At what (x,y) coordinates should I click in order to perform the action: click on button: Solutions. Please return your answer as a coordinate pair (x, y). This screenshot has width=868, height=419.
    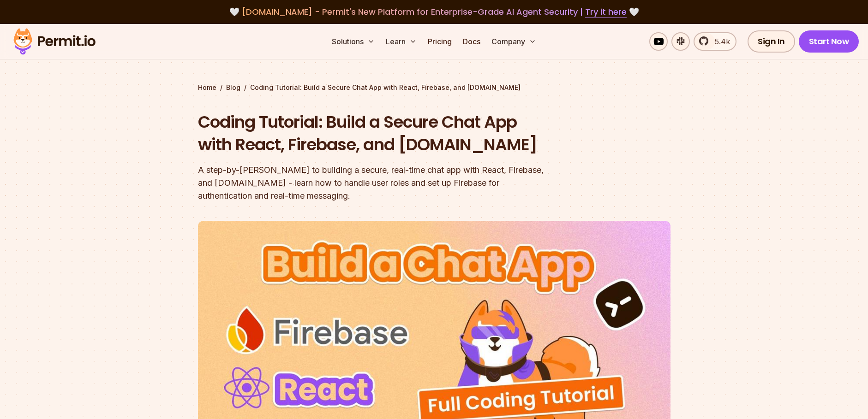
    Looking at the image, I should click on (353, 41).